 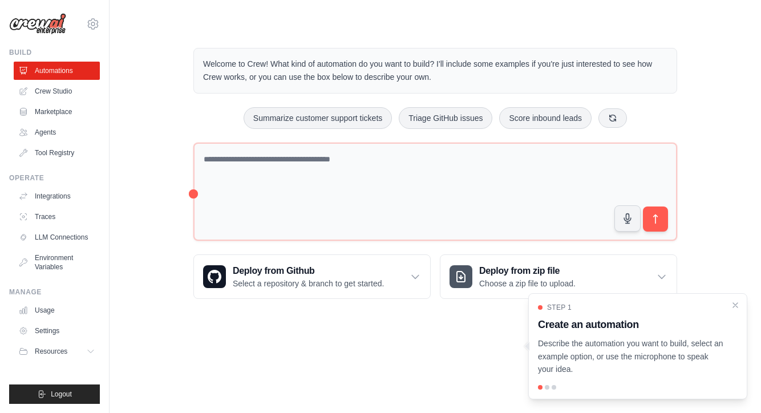 What do you see at coordinates (56, 132) in the screenshot?
I see `a: Agents` at bounding box center [56, 132].